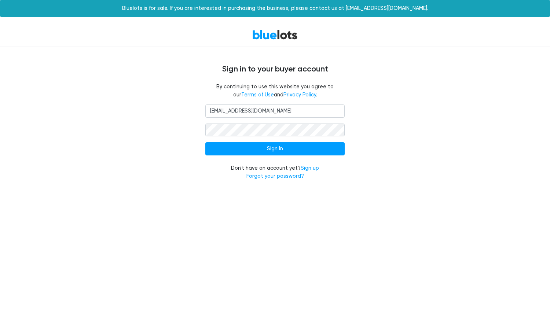 The height and width of the screenshot is (320, 550). I want to click on a: Sign up, so click(310, 168).